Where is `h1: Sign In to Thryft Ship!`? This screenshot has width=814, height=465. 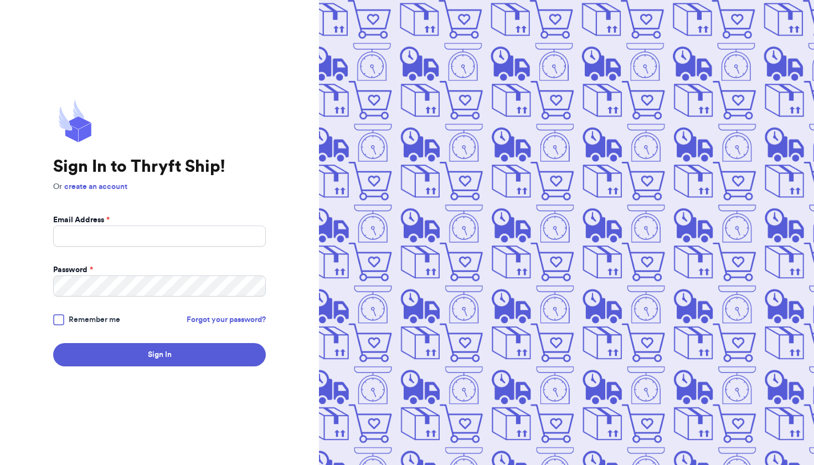 h1: Sign In to Thryft Ship! is located at coordinates (160, 167).